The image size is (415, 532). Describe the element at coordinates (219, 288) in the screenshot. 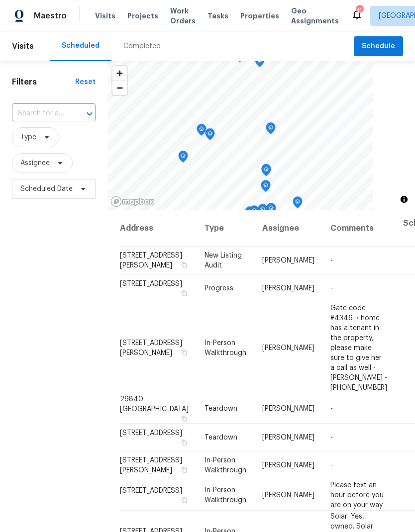

I see `span: Progress` at that location.